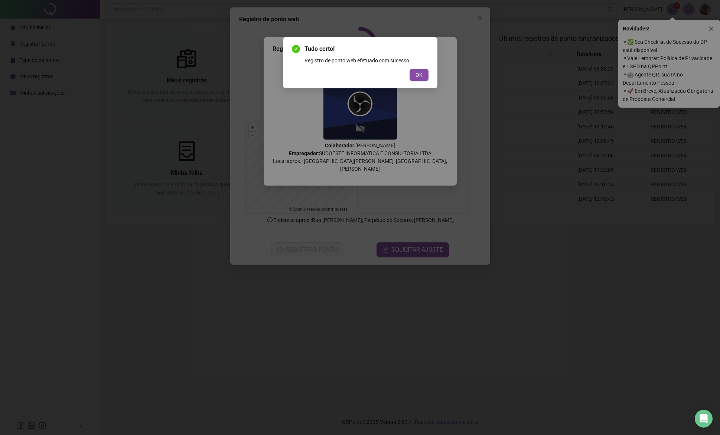 The image size is (720, 435). Describe the element at coordinates (419, 75) in the screenshot. I see `span: OK` at that location.